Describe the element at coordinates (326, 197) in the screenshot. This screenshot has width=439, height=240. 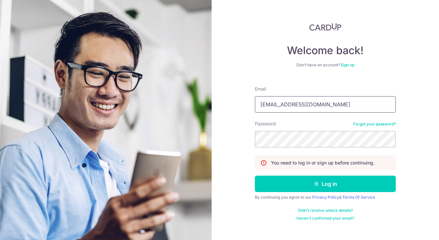
I see `div: By continuing you agree to our &` at that location.